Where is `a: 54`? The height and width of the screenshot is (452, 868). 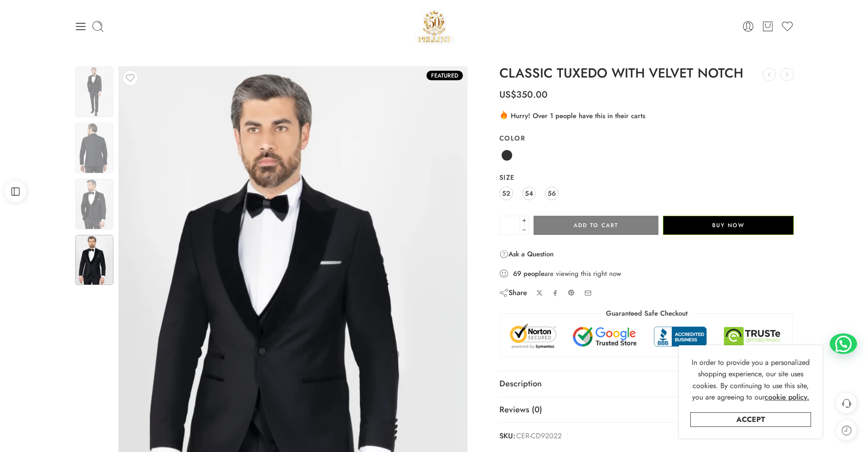 a: 54 is located at coordinates (529, 193).